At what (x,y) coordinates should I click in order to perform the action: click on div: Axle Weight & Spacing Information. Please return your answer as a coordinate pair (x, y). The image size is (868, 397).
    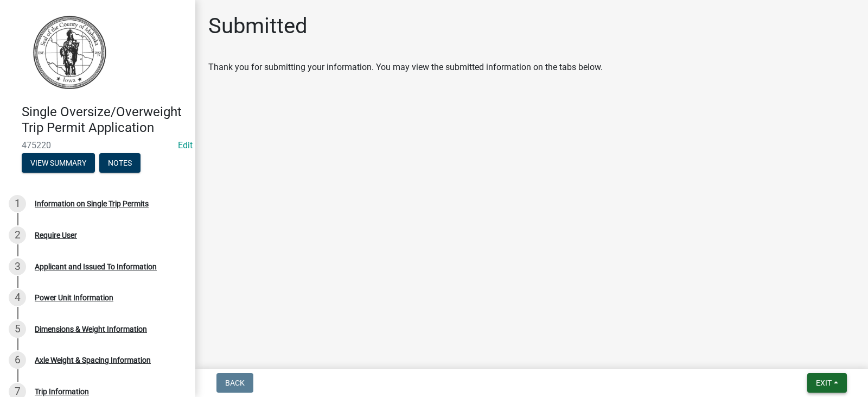
    Looking at the image, I should click on (93, 360).